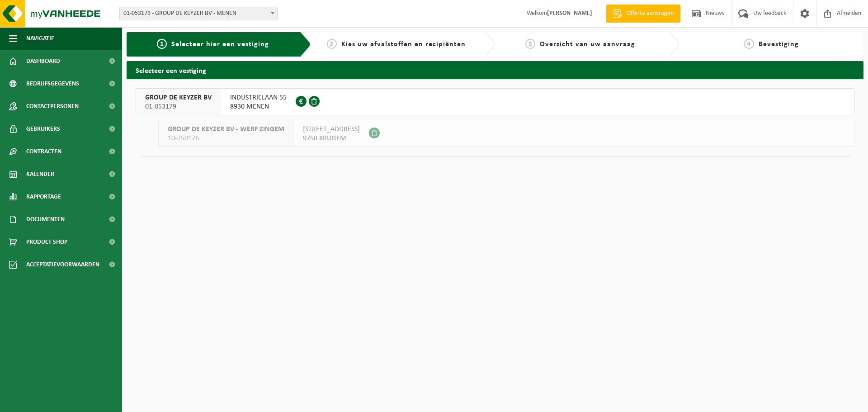 This screenshot has height=412, width=868. Describe the element at coordinates (45, 219) in the screenshot. I see `span: Documenten` at that location.